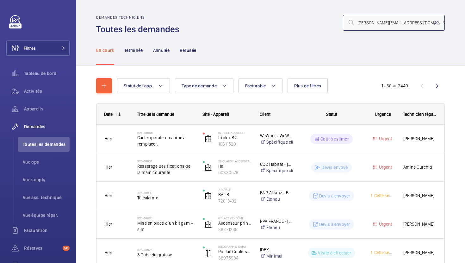  What do you see at coordinates (235, 229) in the screenshot?
I see `p: 36271238` at bounding box center [235, 229].